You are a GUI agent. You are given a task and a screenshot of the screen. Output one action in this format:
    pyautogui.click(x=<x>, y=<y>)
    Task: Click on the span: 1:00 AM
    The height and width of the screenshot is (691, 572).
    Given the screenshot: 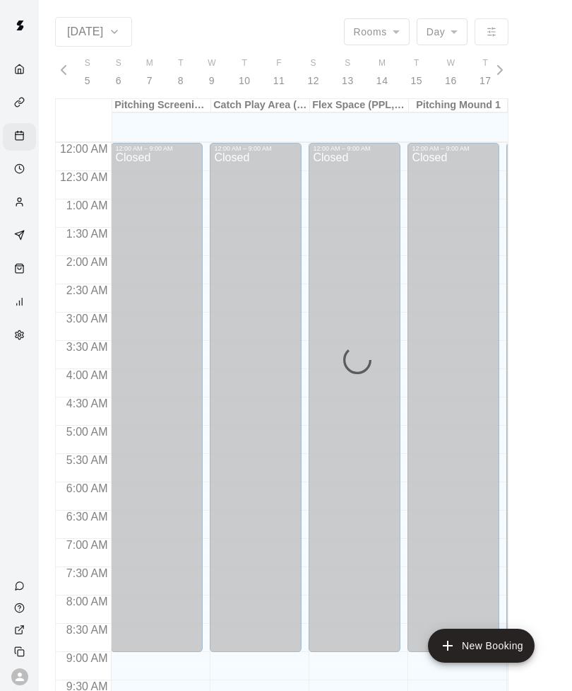 What is the action you would take?
    pyautogui.click(x=87, y=205)
    